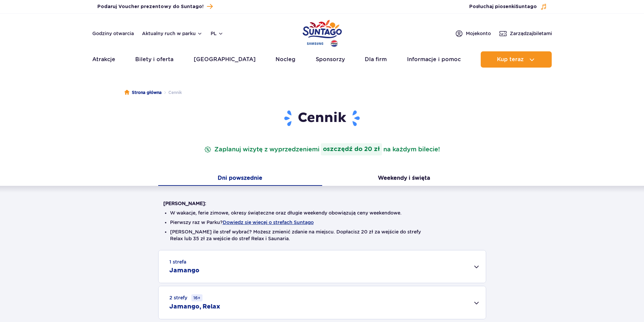 This screenshot has height=322, width=644. Describe the element at coordinates (478, 33) in the screenshot. I see `span: Moje konto` at that location.